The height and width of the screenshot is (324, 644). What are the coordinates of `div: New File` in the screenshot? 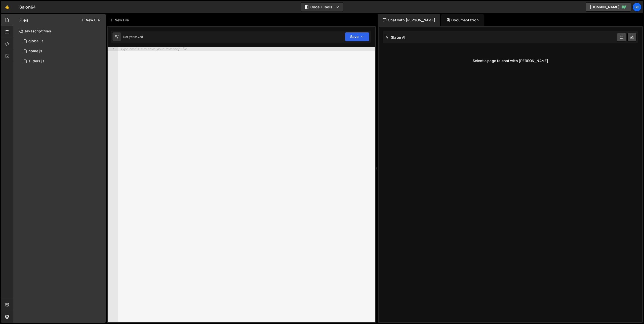 It's located at (120, 20).